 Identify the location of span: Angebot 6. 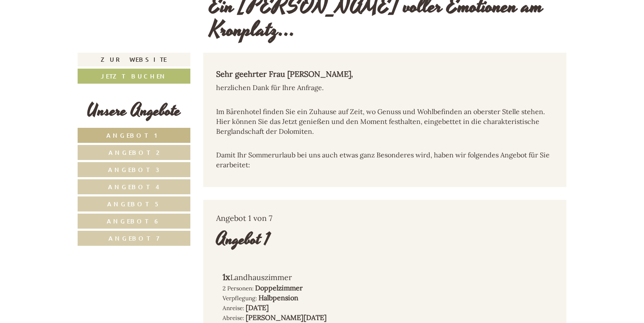
(134, 221).